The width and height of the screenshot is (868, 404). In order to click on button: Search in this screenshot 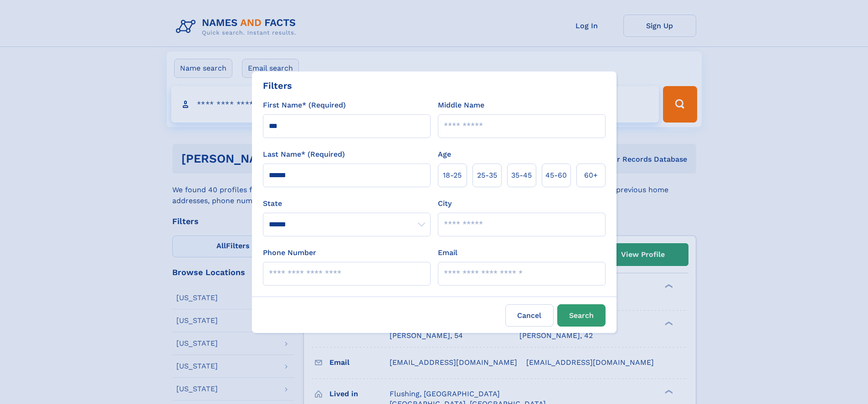, I will do `click(582, 315)`.